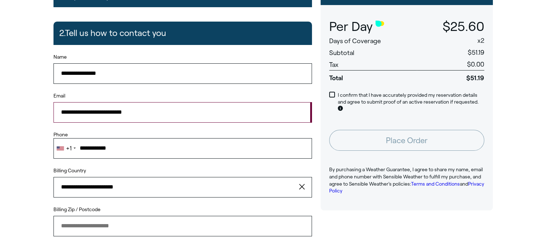 Image resolution: width=546 pixels, height=250 pixels. Describe the element at coordinates (113, 33) in the screenshot. I see `h2: 2. Tell us how to contact you` at that location.